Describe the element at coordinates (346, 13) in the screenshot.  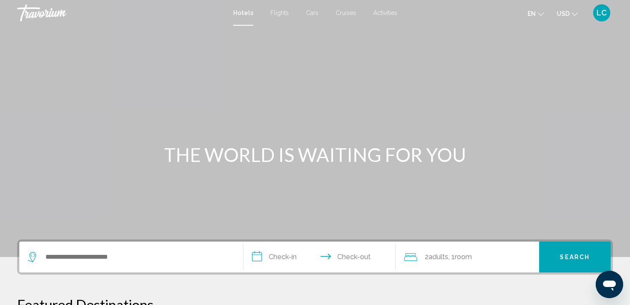
I see `a: Cruises` at that location.